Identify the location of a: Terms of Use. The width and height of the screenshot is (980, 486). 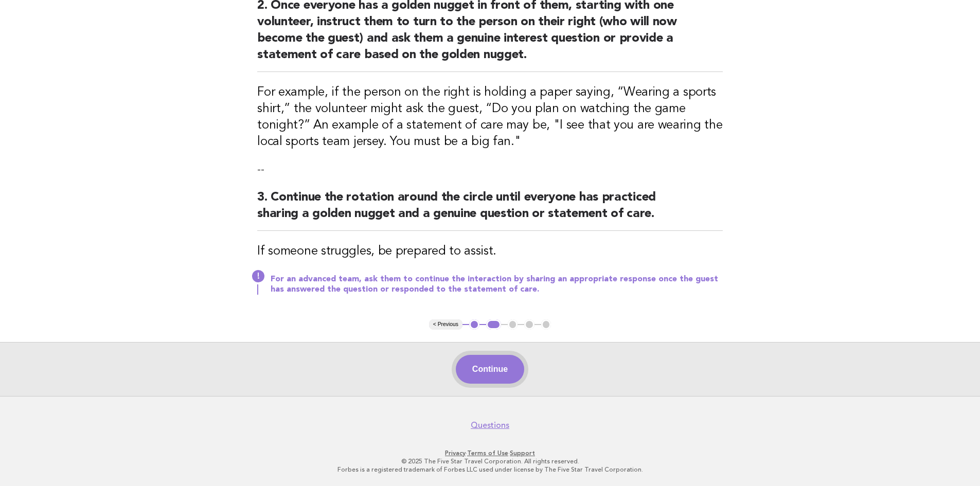
(487, 454).